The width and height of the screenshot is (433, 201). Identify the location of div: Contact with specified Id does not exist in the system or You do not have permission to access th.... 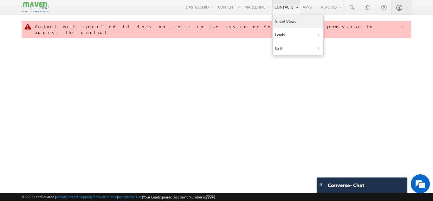
(217, 29).